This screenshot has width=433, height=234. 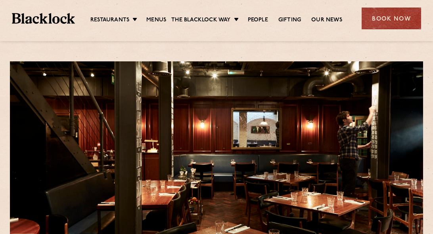 What do you see at coordinates (156, 21) in the screenshot?
I see `a: Menus` at bounding box center [156, 21].